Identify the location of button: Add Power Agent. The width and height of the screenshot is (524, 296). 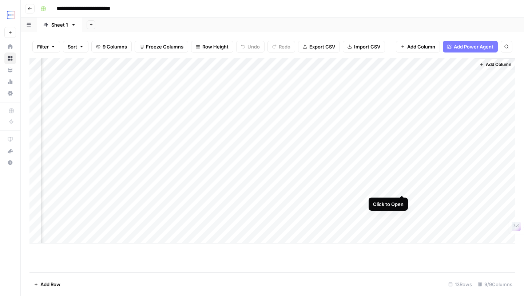
(470, 47).